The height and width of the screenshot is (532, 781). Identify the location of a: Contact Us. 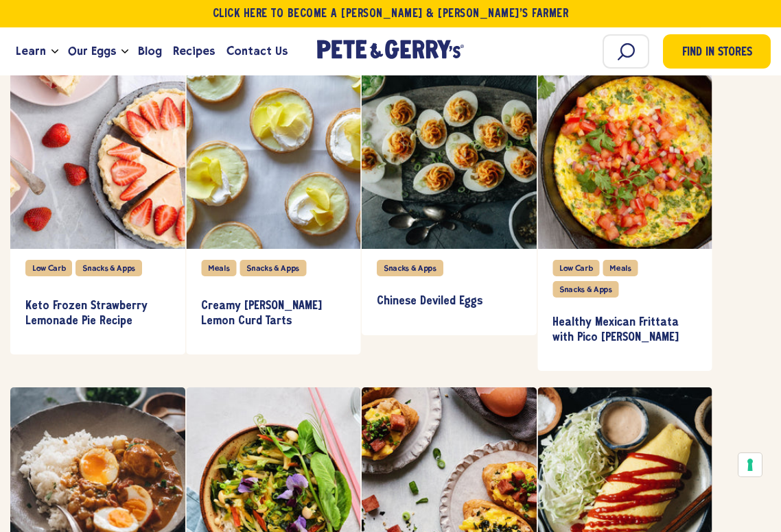
(257, 51).